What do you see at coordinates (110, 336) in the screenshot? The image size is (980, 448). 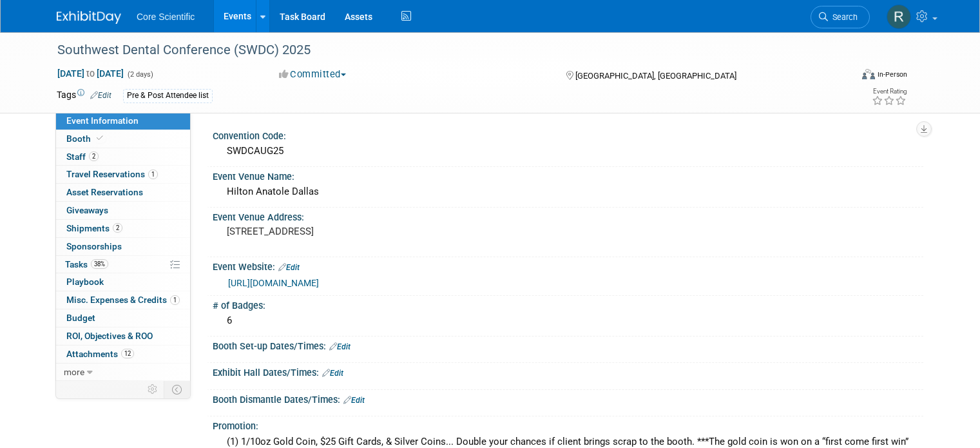 I see `span: ROI, Objectives & ROO` at bounding box center [110, 336].